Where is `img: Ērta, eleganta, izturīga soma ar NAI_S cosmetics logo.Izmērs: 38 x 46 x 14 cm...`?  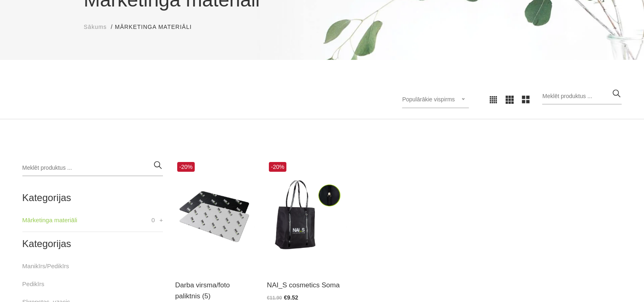
img: Ērta, eleganta, izturīga soma ar NAI_S cosmetics logo.Izmērs: 38 x 46 x 14 cm... is located at coordinates (306, 215).